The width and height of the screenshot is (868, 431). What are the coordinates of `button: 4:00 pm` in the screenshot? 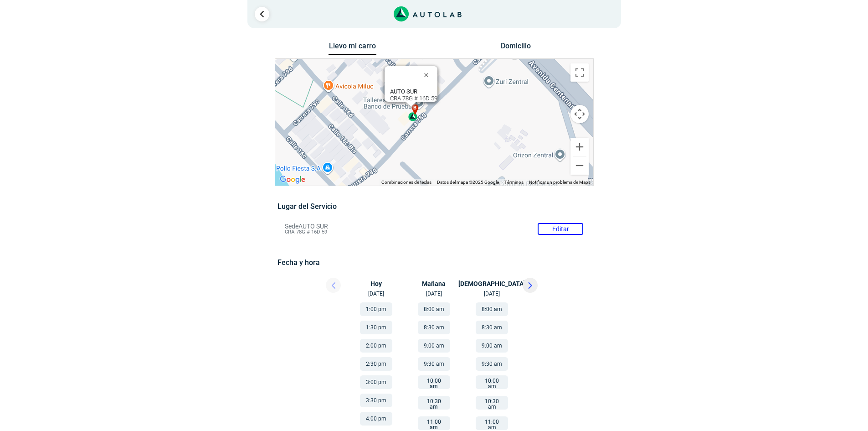 It's located at (376, 418).